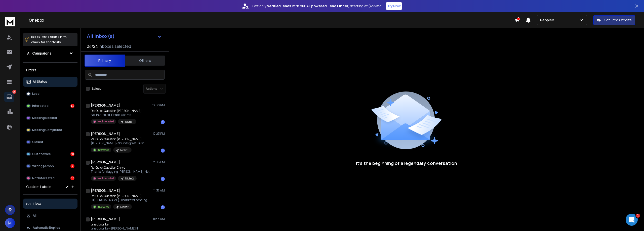 The image size is (644, 231). Describe the element at coordinates (14, 92) in the screenshot. I see `p: 95` at that location.